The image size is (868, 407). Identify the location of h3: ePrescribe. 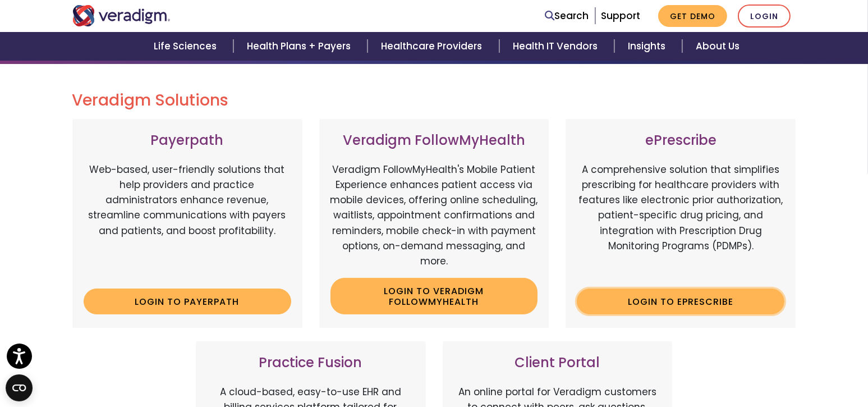
(680, 140).